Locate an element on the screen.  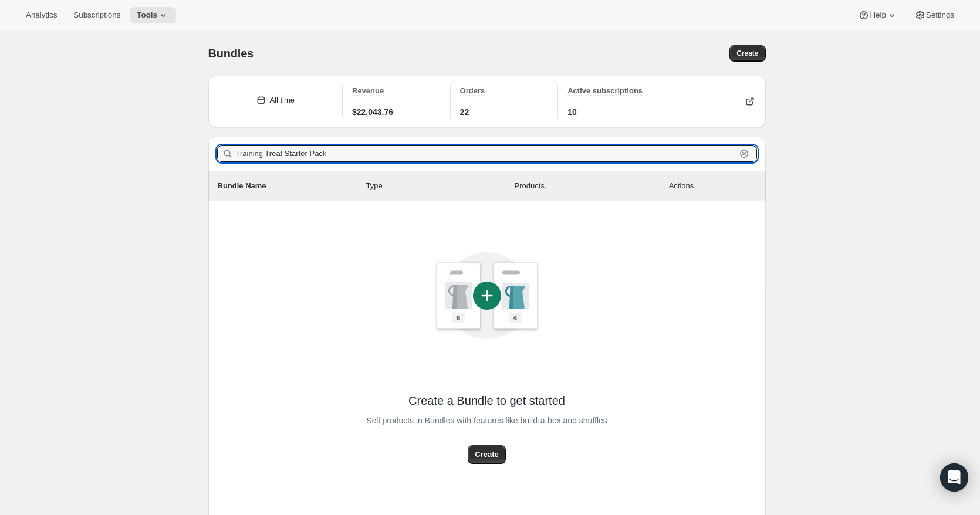
input: Filter bundles is located at coordinates (486, 154).